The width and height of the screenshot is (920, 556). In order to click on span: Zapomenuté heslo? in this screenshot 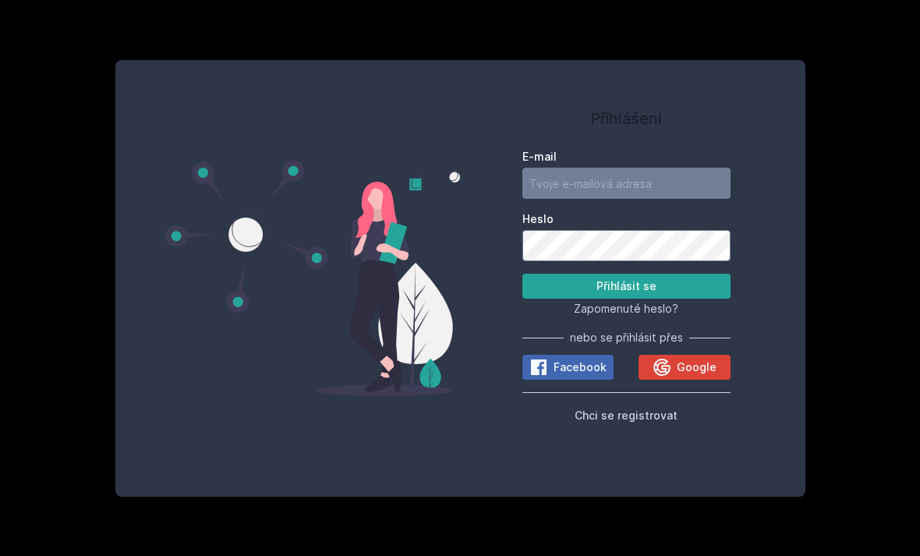, I will do `click(626, 308)`.